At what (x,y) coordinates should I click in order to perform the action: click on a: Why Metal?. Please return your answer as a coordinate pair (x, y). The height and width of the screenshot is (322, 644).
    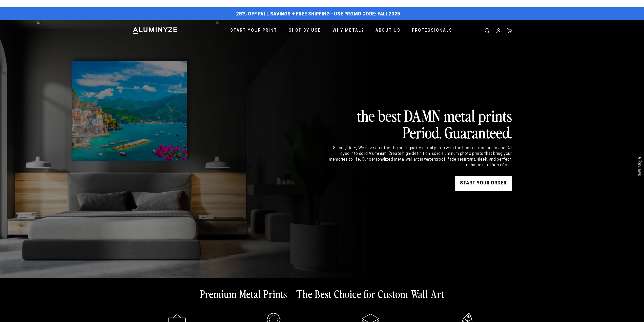
    Looking at the image, I should click on (348, 31).